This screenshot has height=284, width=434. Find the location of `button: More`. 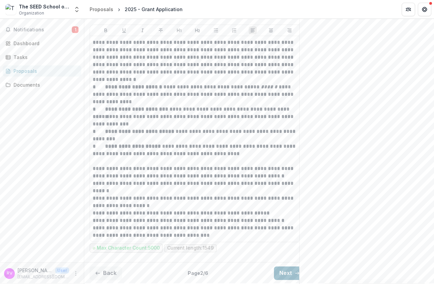

button: More is located at coordinates (76, 273).